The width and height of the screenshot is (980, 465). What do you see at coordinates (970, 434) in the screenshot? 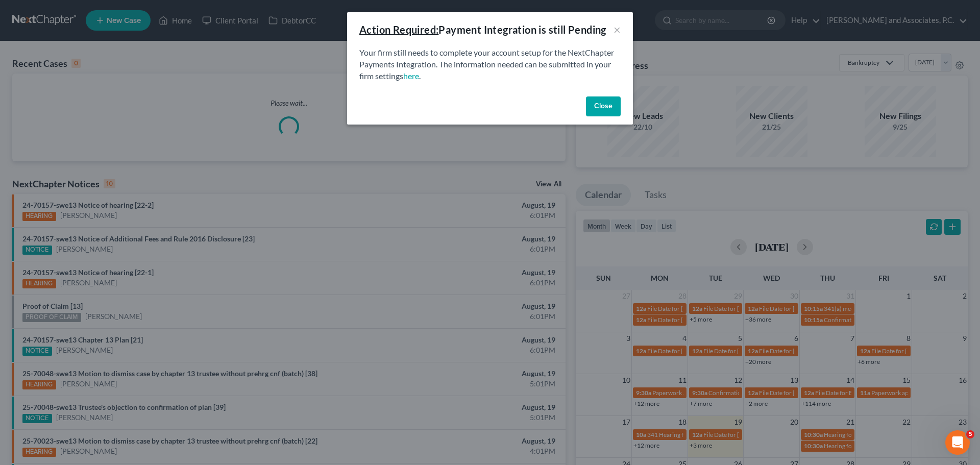
I see `span: 5` at bounding box center [970, 434].